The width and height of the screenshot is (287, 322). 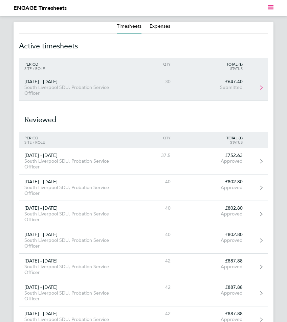 I want to click on button: Timesheets, so click(x=129, y=26).